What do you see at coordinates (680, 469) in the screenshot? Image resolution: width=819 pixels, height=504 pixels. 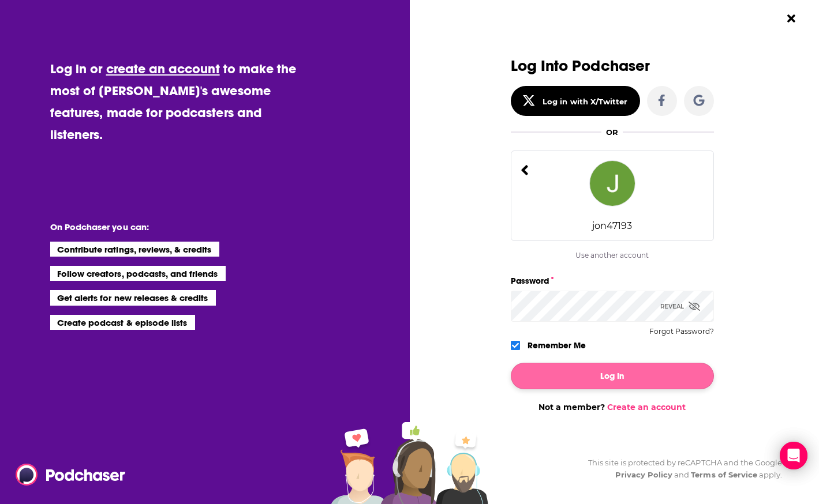 I see `div: This site is protected by reCAPTCHA and the Google and apply.` at bounding box center [680, 469].